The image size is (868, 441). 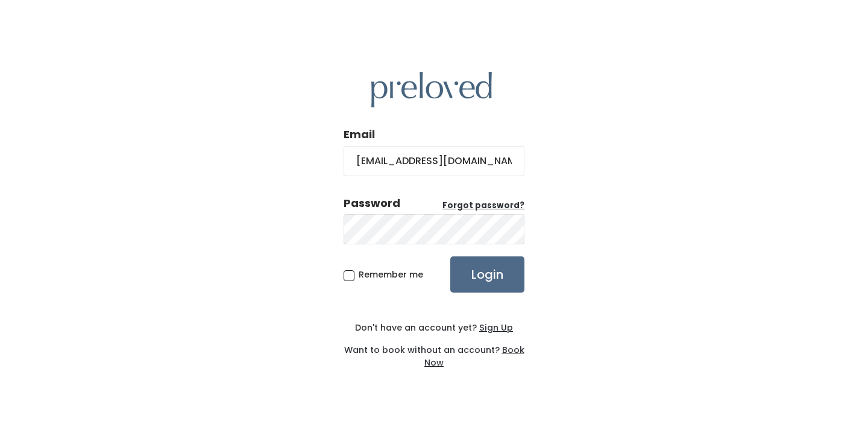 I want to click on u: Sign Up, so click(x=496, y=328).